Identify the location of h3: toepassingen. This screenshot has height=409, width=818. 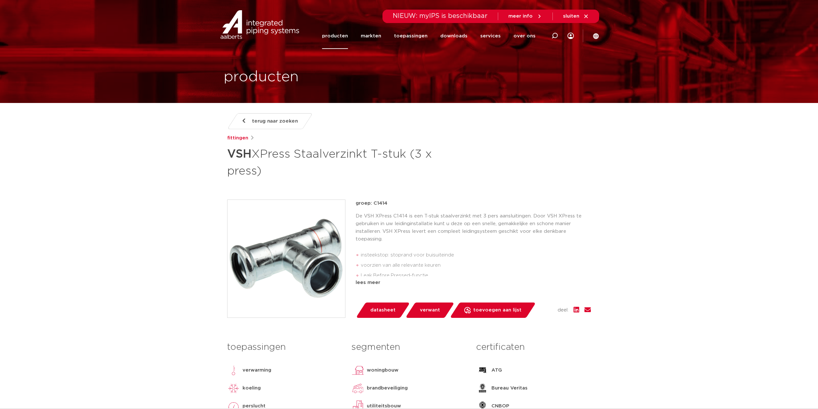
(284, 347).